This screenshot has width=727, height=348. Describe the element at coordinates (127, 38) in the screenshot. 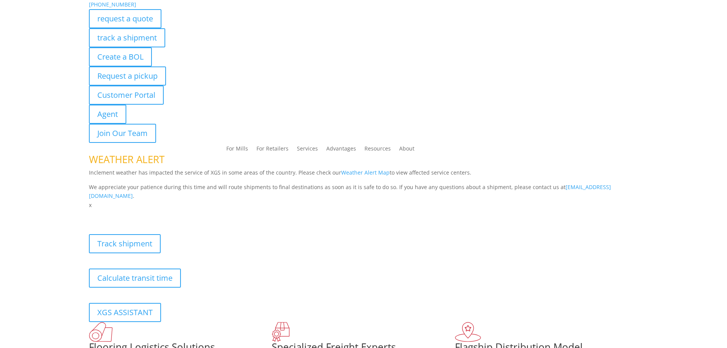

I see `a: track a shipment` at that location.